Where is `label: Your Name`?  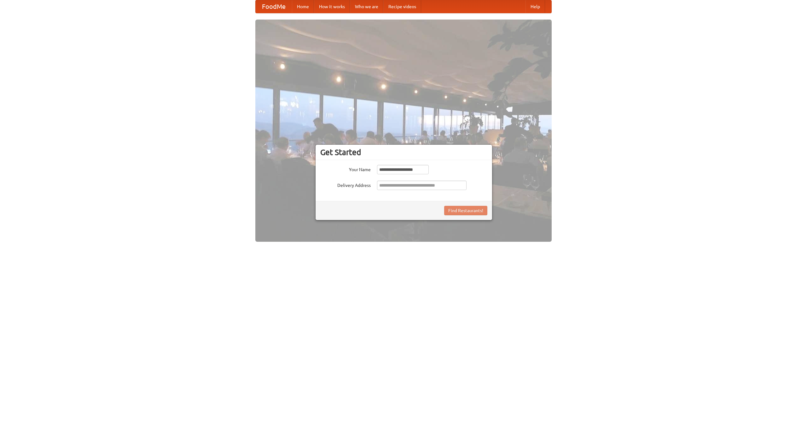 label: Your Name is located at coordinates (346, 169).